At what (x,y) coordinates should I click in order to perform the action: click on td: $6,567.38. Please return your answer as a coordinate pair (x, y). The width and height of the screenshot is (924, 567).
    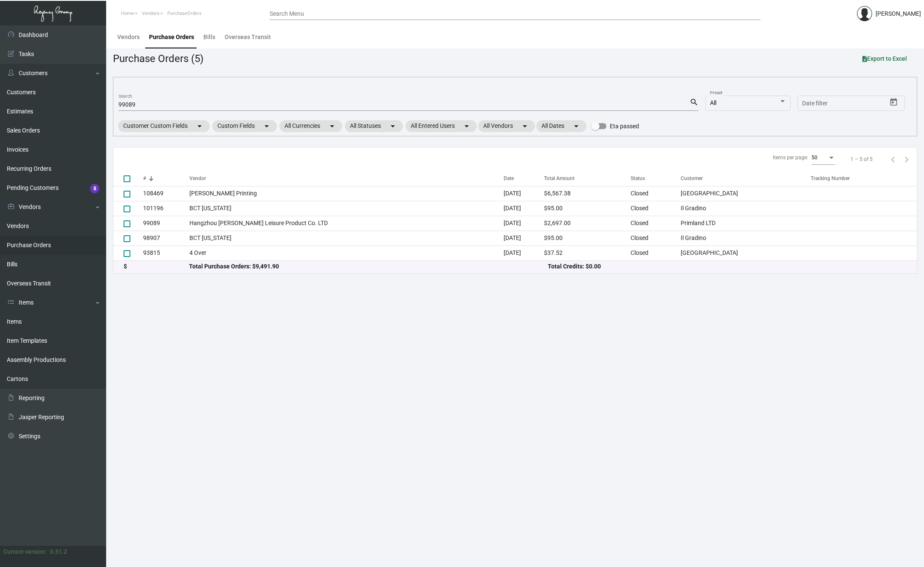
    Looking at the image, I should click on (587, 193).